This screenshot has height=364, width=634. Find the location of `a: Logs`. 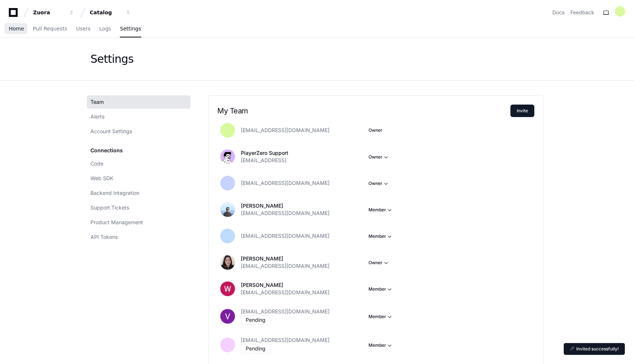

a: Logs is located at coordinates (105, 29).